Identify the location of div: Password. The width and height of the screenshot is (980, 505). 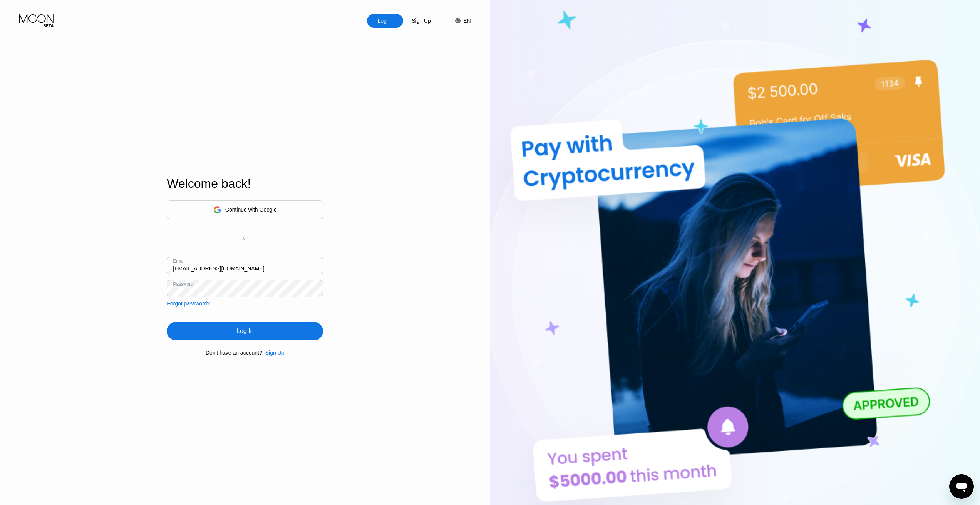
(182, 284).